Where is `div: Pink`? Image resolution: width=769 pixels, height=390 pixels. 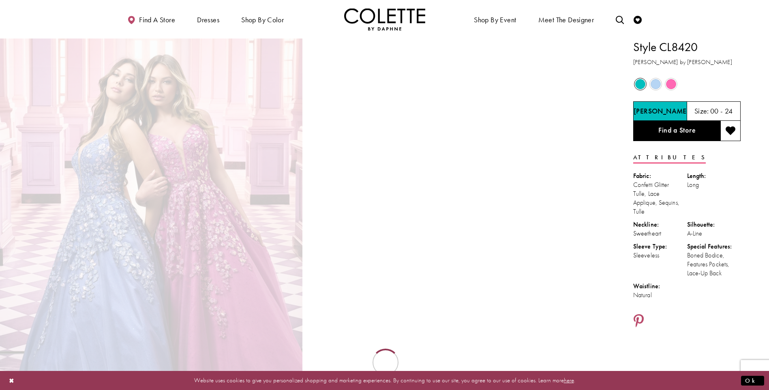 div: Pink is located at coordinates (671, 84).